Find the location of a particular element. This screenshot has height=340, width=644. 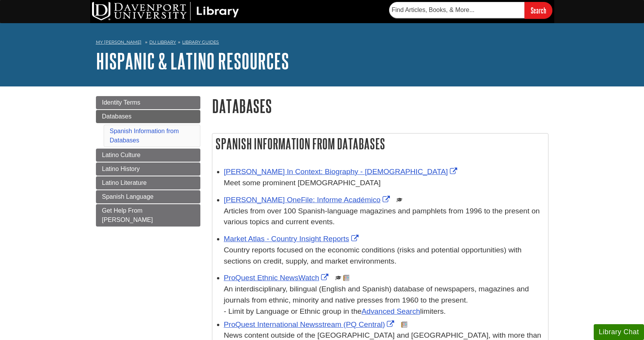

a: Library Guides is located at coordinates (200, 42).